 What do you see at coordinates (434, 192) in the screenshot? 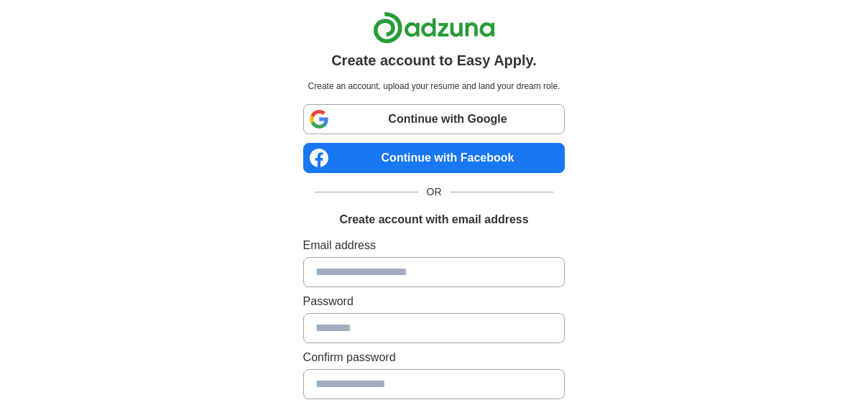
I see `span: OR` at bounding box center [434, 192].